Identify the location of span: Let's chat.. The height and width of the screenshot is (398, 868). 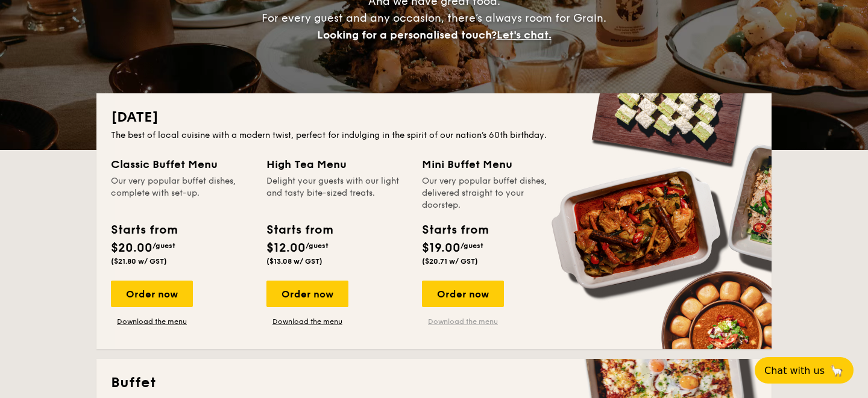
(523, 35).